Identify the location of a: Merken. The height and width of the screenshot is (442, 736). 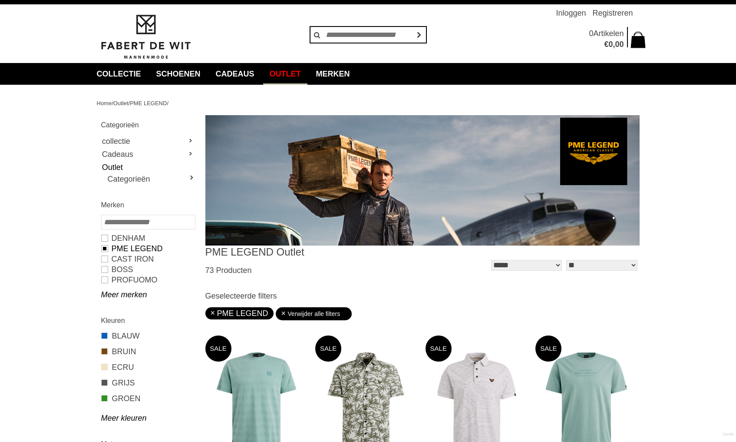
(333, 74).